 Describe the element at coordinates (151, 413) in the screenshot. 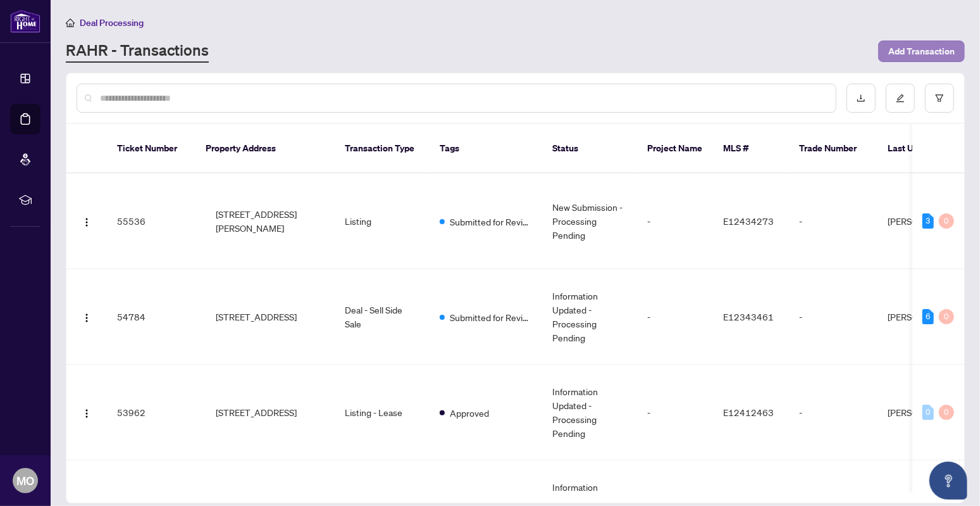

I see `td: 53962` at that location.